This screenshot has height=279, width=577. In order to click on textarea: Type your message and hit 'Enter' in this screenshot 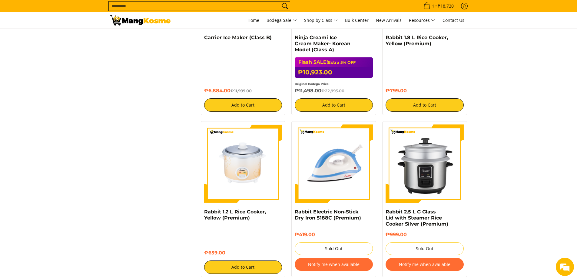, I will do `click(59, 176)`.